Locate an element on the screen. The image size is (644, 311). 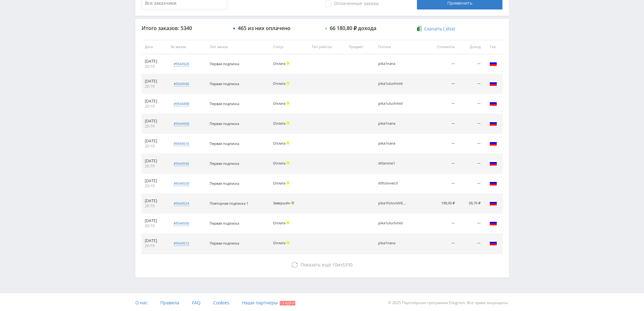
span: О нас is located at coordinates (141, 302).